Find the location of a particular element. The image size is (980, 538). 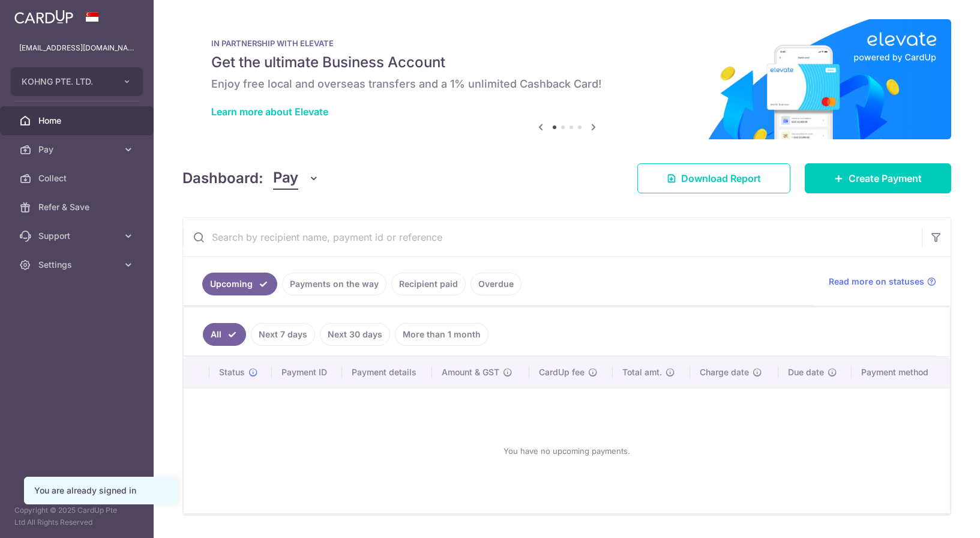

th: Payment details is located at coordinates (387, 372).